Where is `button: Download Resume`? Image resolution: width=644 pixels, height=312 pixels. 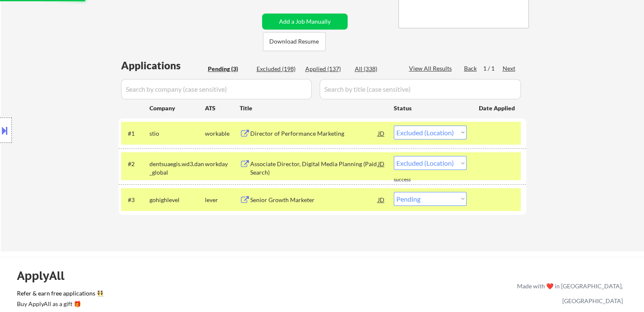 button: Download Resume is located at coordinates (294, 41).